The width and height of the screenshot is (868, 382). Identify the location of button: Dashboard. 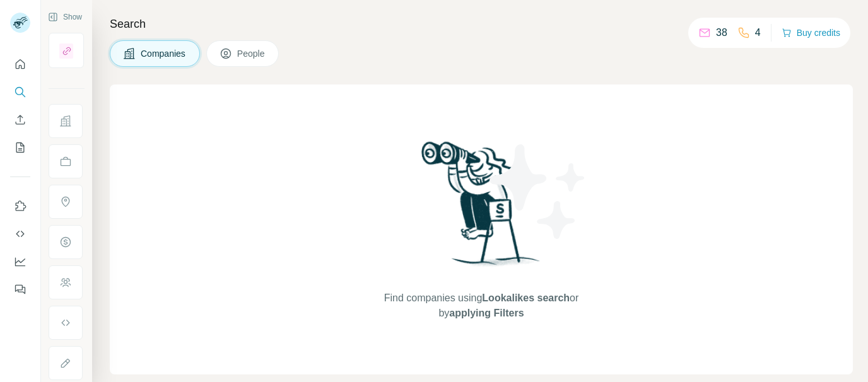
(20, 262).